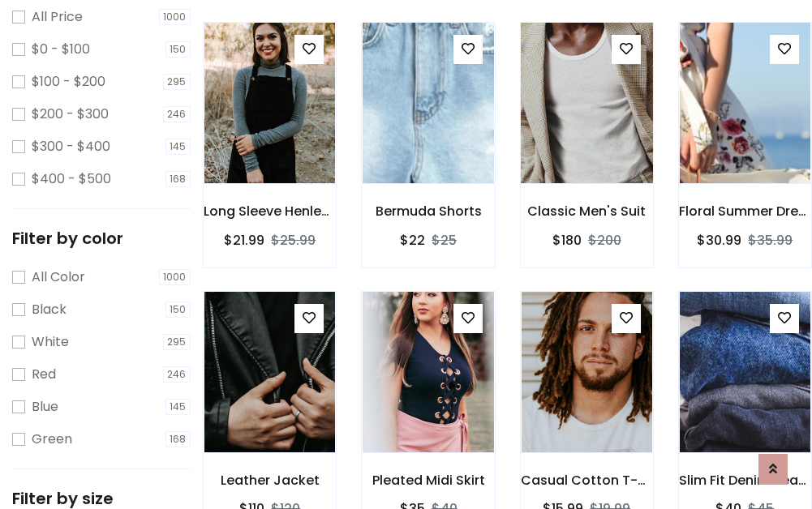  I want to click on del: $25.99, so click(293, 240).